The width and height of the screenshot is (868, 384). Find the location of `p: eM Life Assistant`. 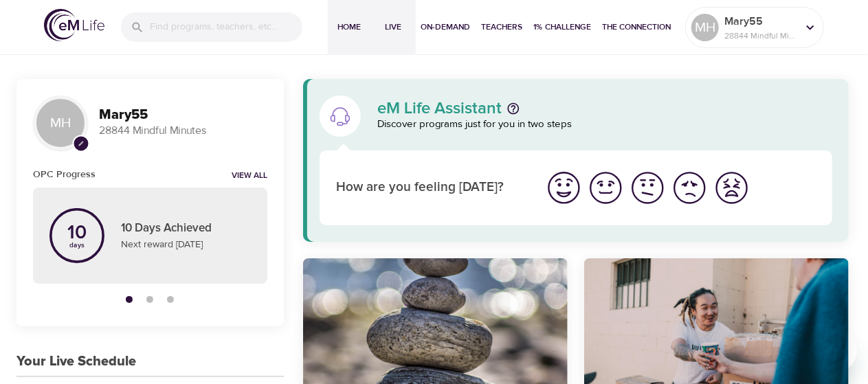

p: eM Life Assistant is located at coordinates (439, 109).